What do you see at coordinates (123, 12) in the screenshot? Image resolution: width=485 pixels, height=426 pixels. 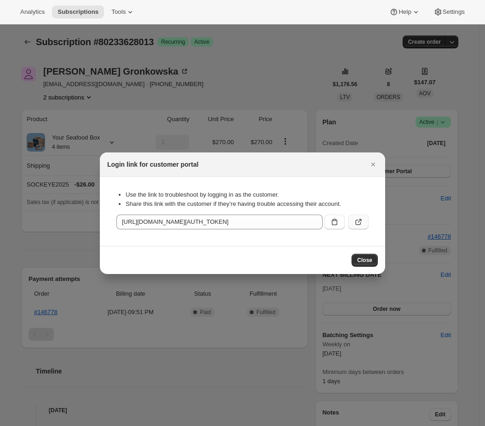 I see `button: Tools` at bounding box center [123, 12].